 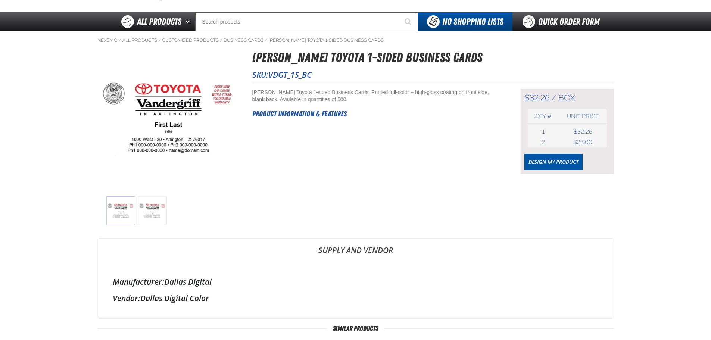 What do you see at coordinates (583, 116) in the screenshot?
I see `th: Unit price` at bounding box center [583, 116].